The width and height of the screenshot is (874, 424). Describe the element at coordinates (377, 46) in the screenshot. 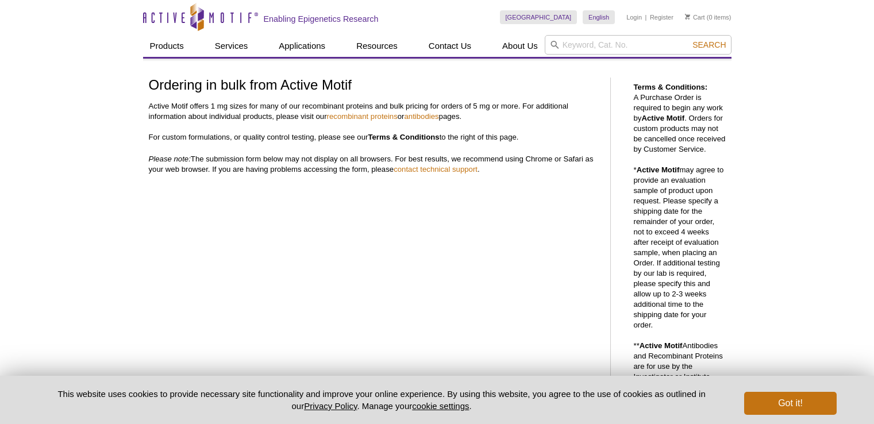

I see `a: Resources` at that location.